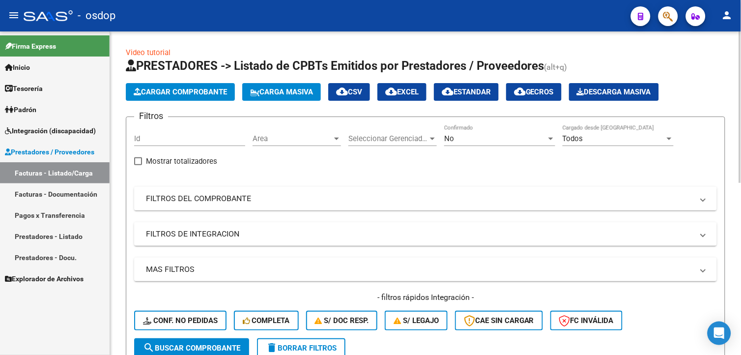 The image size is (741, 355). I want to click on button: FC Inválida, so click(586, 320).